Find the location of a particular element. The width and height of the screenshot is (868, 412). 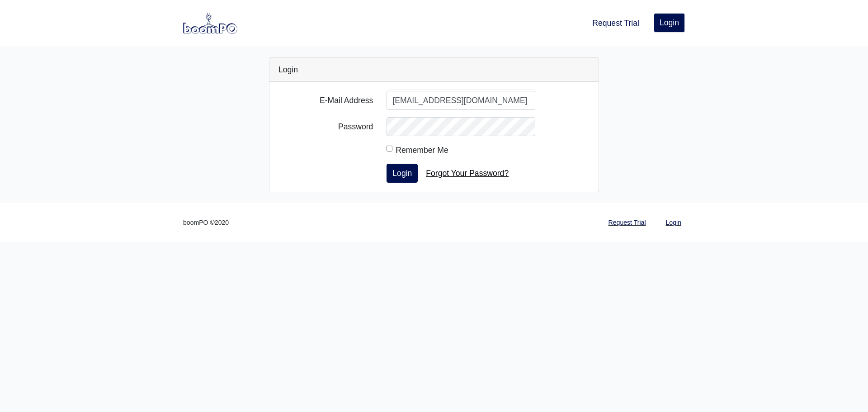

label: Password is located at coordinates (326, 127).